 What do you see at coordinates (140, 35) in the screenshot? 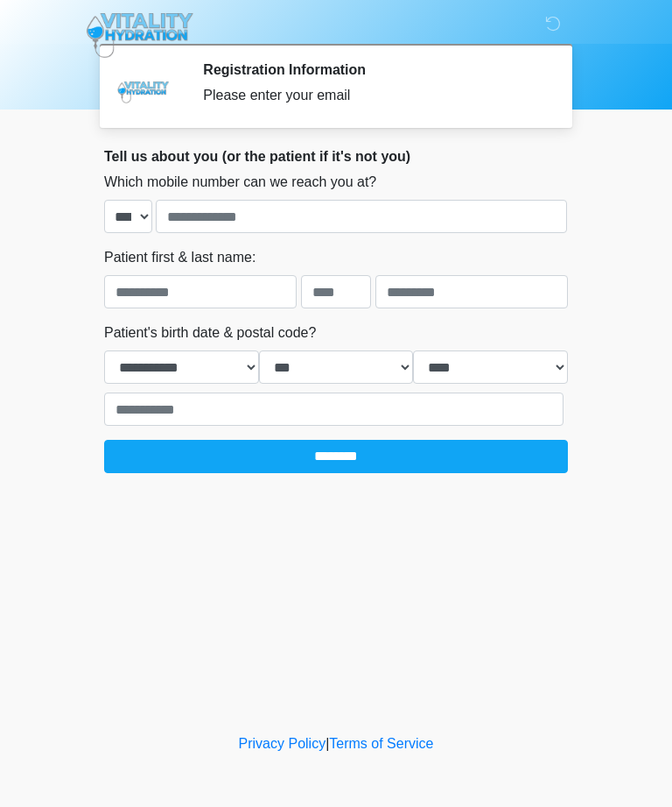
I see `img: Vitality Hydration Logo` at bounding box center [140, 35].